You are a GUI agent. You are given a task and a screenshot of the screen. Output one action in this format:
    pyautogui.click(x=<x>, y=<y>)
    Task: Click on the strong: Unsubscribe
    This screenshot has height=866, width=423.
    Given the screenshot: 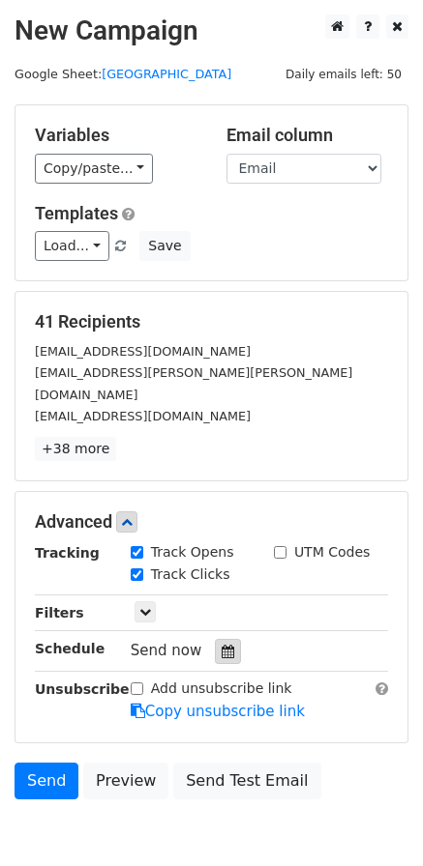 What is the action you would take?
    pyautogui.click(x=82, y=689)
    